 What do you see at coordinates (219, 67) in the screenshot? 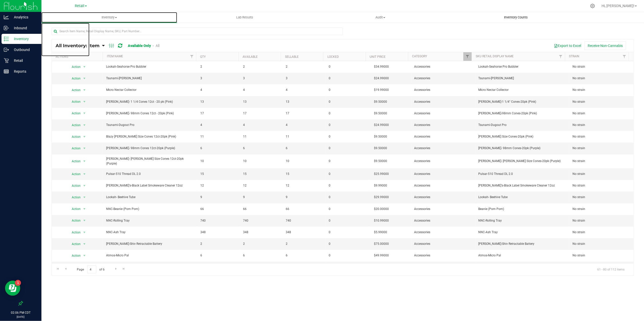
I see `span: 2` at bounding box center [219, 67].